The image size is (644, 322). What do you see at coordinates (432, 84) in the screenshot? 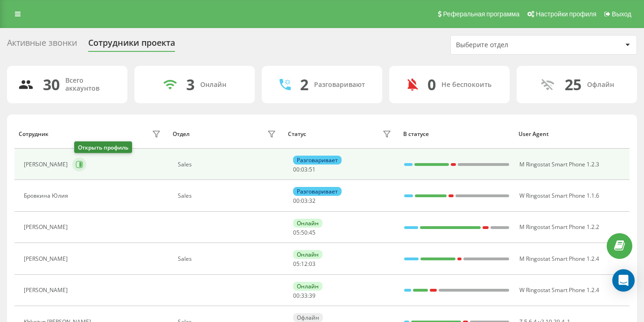
I see `div: 0` at bounding box center [432, 84].